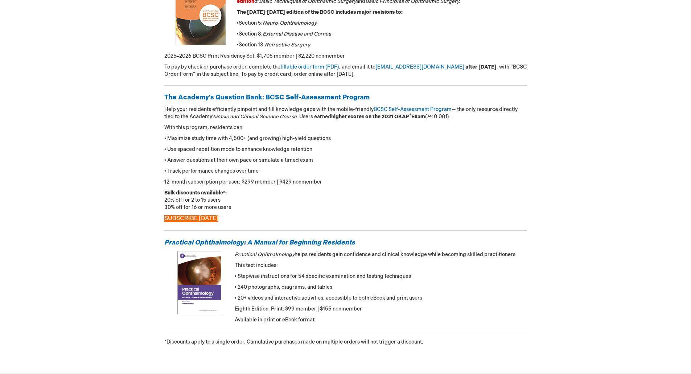  Describe the element at coordinates (256, 116) in the screenshot. I see `em: Basic and Clinical Science Course` at that location.